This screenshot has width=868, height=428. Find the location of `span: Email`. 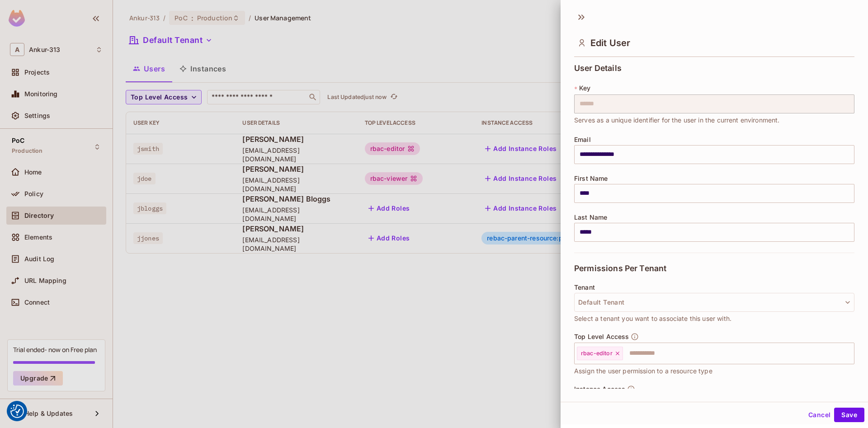

span: Email is located at coordinates (583, 140).